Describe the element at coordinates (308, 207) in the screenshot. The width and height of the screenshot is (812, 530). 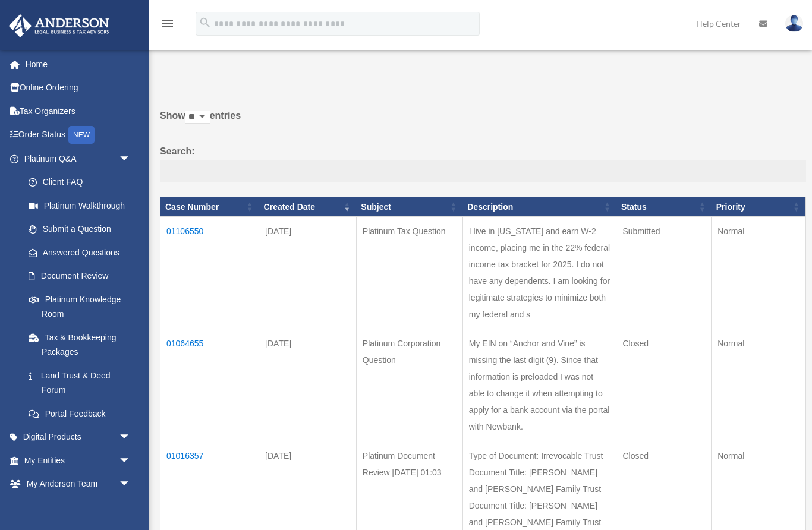
I see `th: Created Date: activate to sort column ascending` at that location.